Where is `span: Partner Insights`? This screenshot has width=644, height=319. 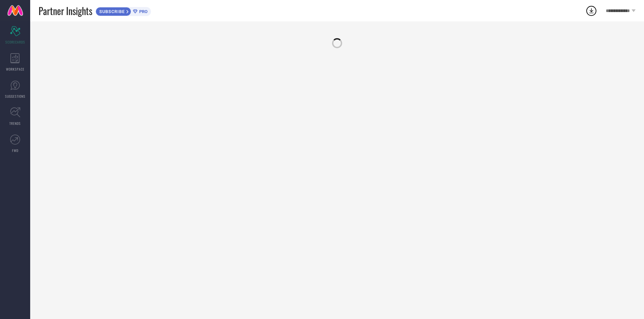
span: Partner Insights is located at coordinates (65, 11).